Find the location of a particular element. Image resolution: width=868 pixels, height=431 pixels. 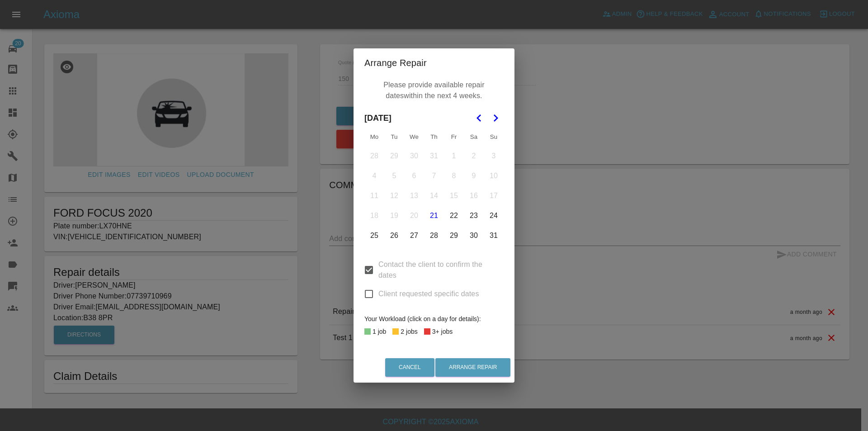

div: Your Workload (click on a day for details): is located at coordinates (434, 319).